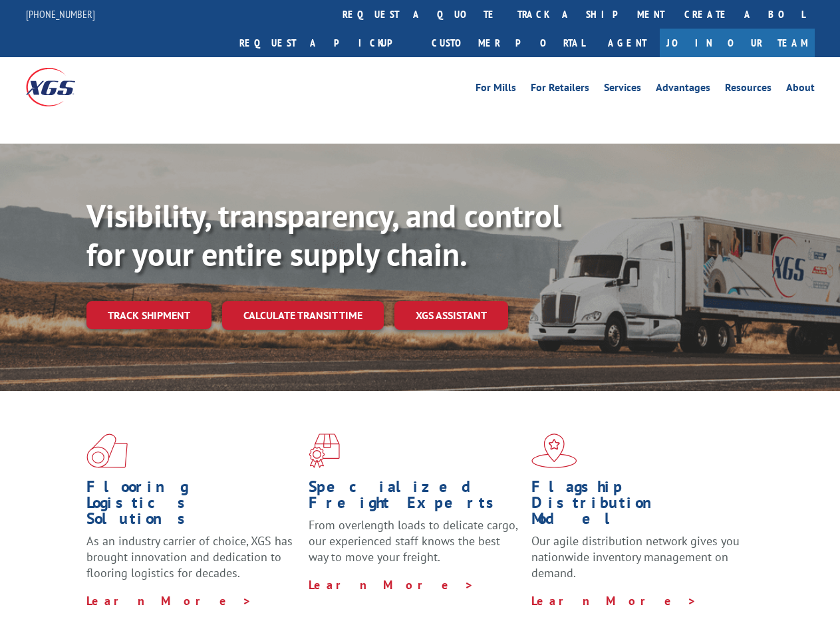  I want to click on a: Agent, so click(627, 43).